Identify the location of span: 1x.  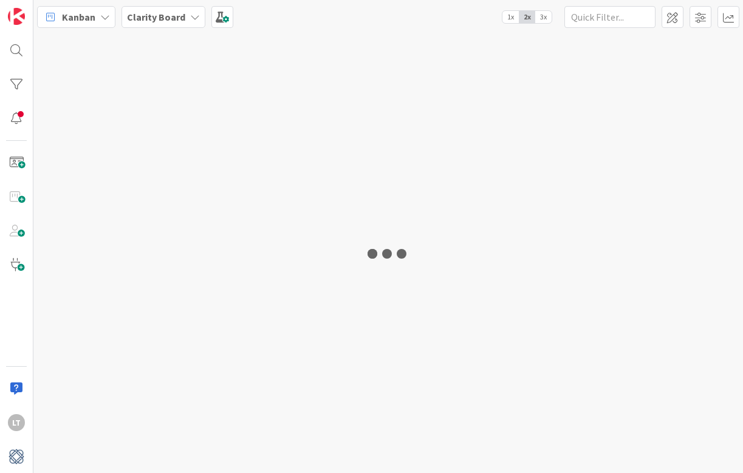
(510, 17).